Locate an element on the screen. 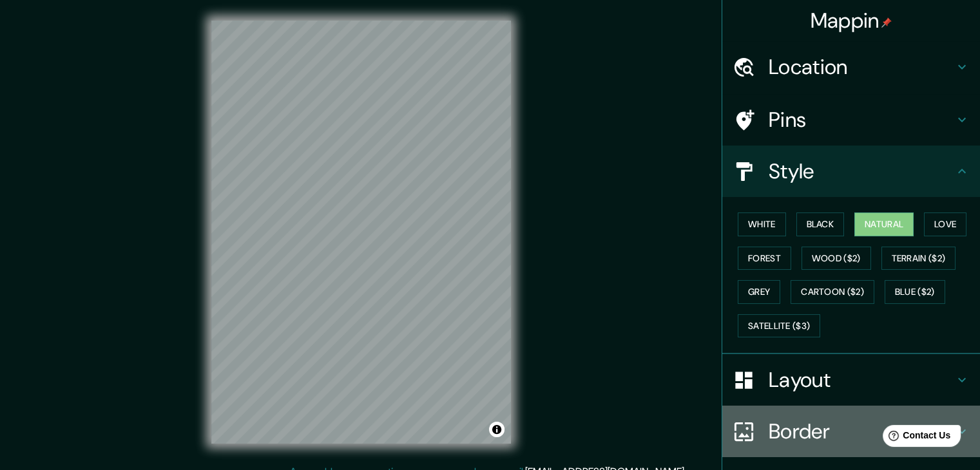 This screenshot has height=470, width=980. span: Contact Us is located at coordinates (61, 16).